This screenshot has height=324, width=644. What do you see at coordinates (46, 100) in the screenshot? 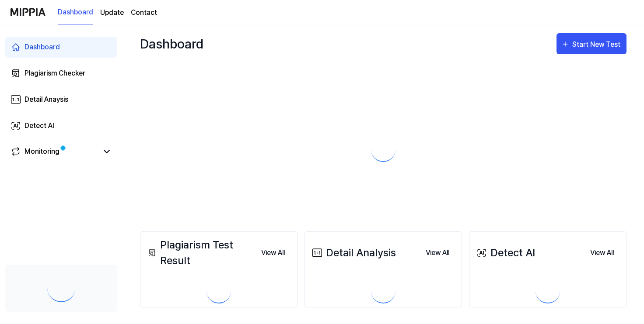
I see `div: Detail Anaysis` at bounding box center [46, 100].